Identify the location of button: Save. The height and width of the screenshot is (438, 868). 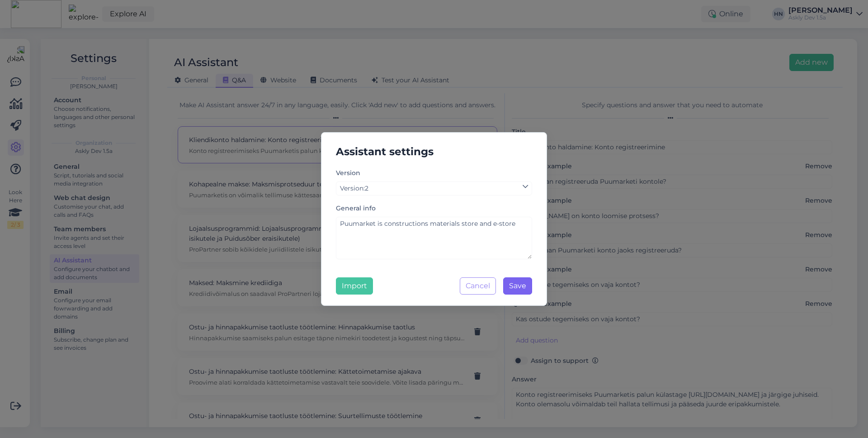
(517, 286).